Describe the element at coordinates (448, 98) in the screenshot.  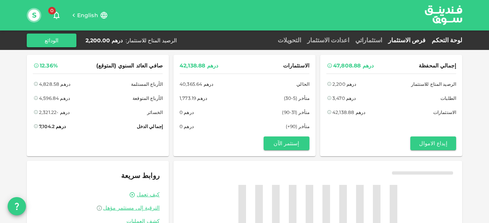
I see `span: الطلبات` at that location.